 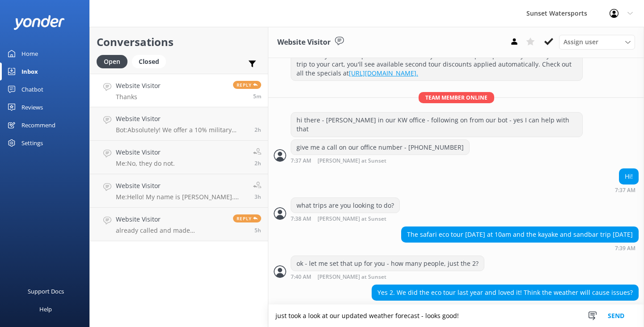 I want to click on a: Closed, so click(x=151, y=62).